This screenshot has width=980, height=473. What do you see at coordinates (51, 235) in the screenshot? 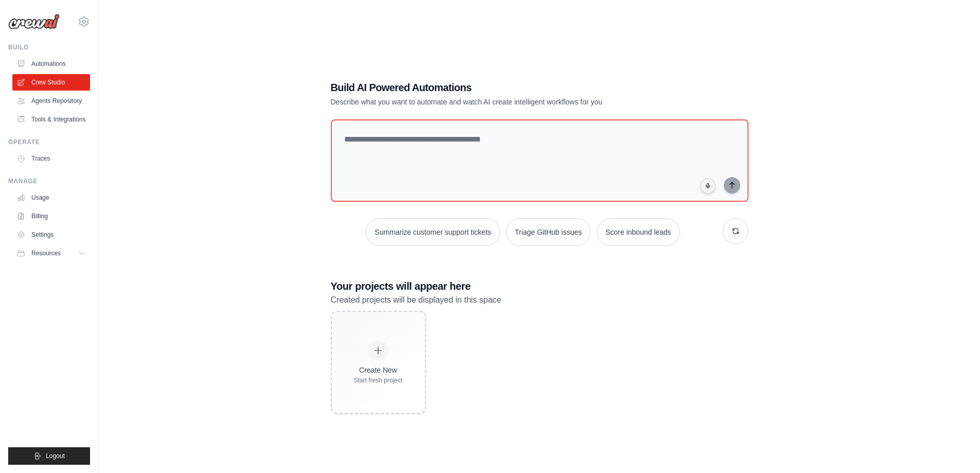
I see `a: Settings` at bounding box center [51, 235].